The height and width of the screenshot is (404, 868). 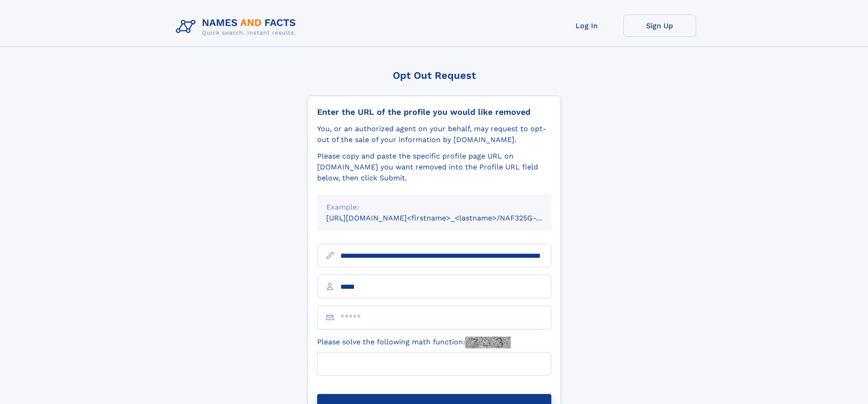 What do you see at coordinates (434, 135) in the screenshot?
I see `div: You, or an authorized agent on your behalf, may request to opt-out of the sale of your informatio...` at bounding box center [434, 135].